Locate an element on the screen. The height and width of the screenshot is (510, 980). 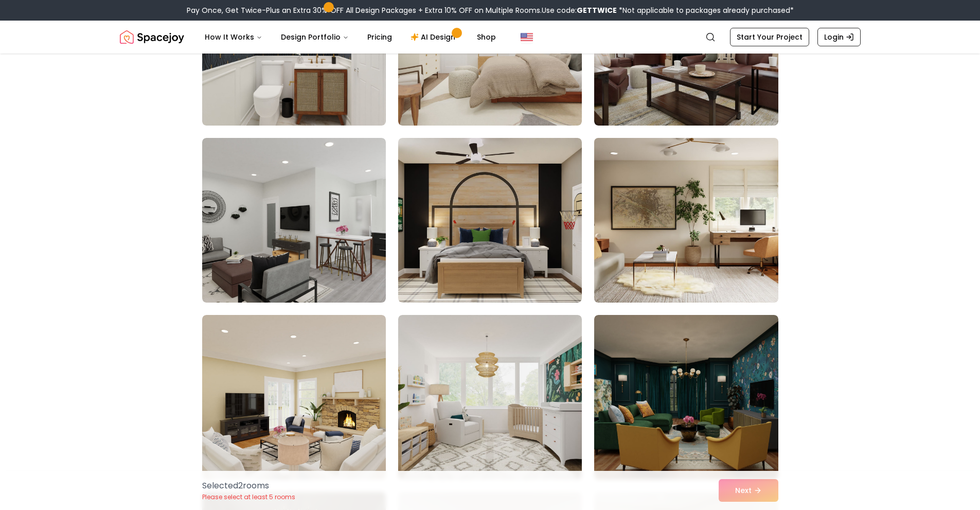
a: AI Design is located at coordinates (434, 37).